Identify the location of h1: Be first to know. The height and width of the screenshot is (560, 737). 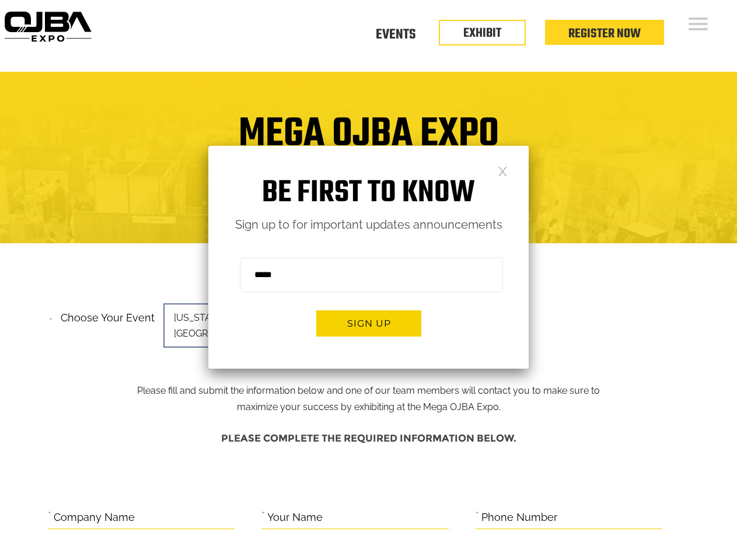
(368, 193).